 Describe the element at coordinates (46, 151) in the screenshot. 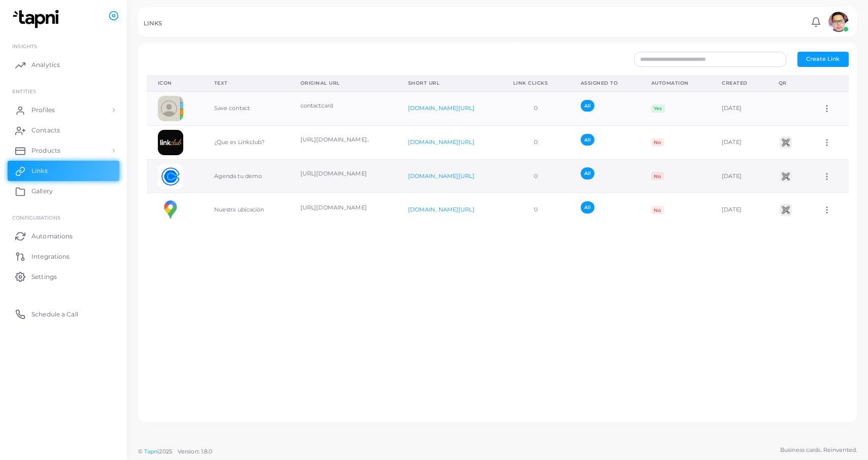

I see `span: Products` at that location.